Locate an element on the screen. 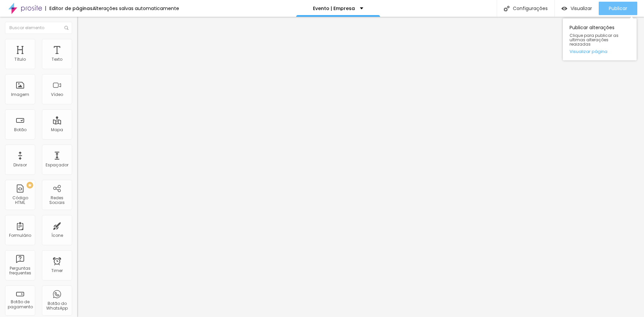 The width and height of the screenshot is (644, 317). div: Botão de pagamento is located at coordinates (20, 304).